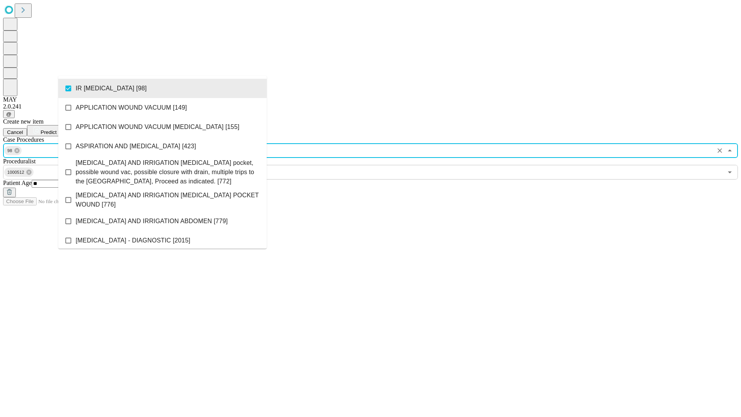 This screenshot has width=741, height=417. Describe the element at coordinates (24, 139) in the screenshot. I see `span: Scheduled Procedure` at that location.